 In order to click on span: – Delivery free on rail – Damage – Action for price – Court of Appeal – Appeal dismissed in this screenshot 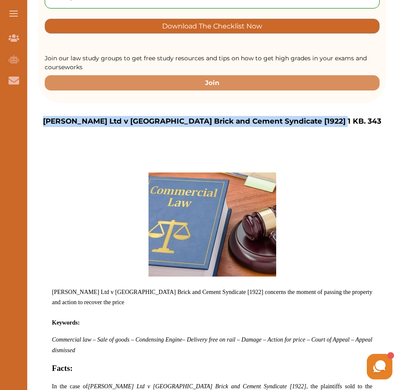, I will do `click(212, 345)`.